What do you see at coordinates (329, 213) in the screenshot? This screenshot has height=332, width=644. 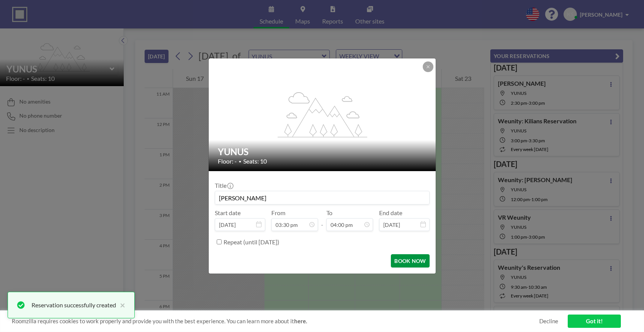 I see `label: To` at bounding box center [329, 213].